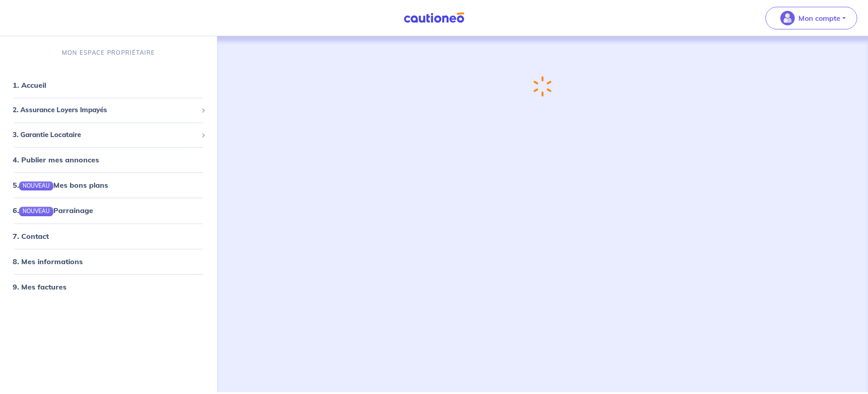  I want to click on a: 5.NOUVEAUMes bons plans, so click(60, 185).